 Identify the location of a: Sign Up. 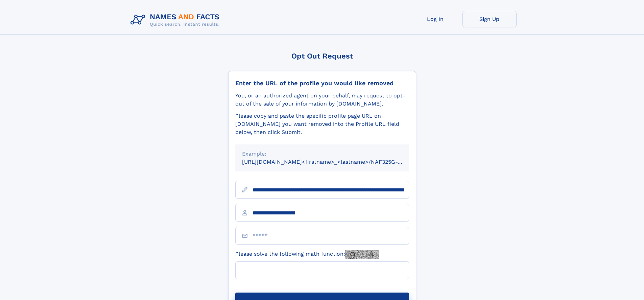
(489, 19).